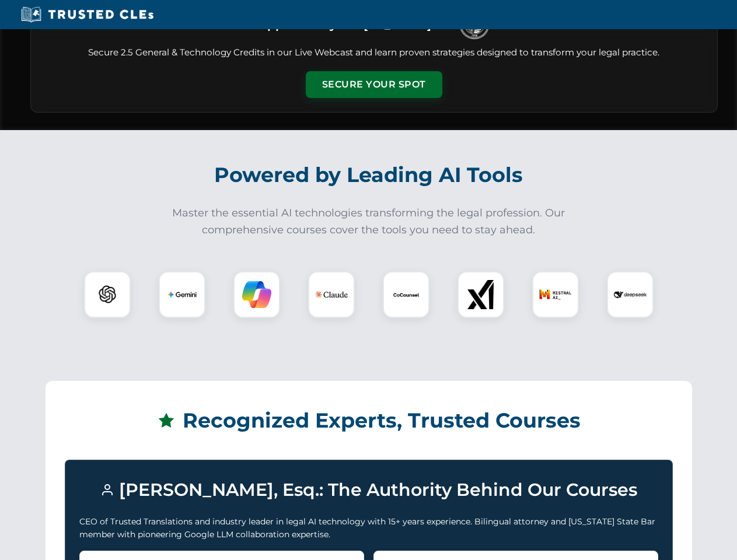  I want to click on img: Copilot Logo, so click(257, 295).